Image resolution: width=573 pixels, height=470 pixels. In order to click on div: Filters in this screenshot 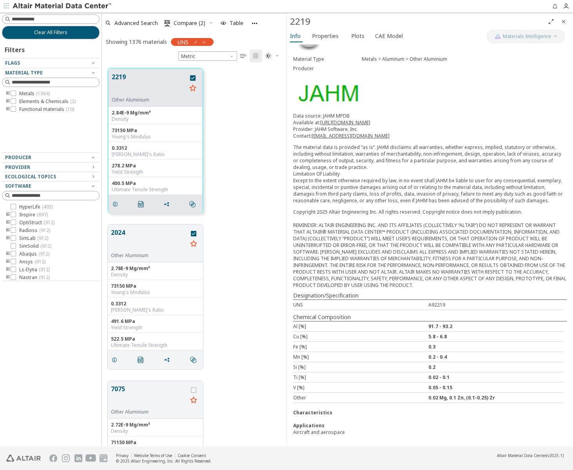, I will do `click(15, 49)`.